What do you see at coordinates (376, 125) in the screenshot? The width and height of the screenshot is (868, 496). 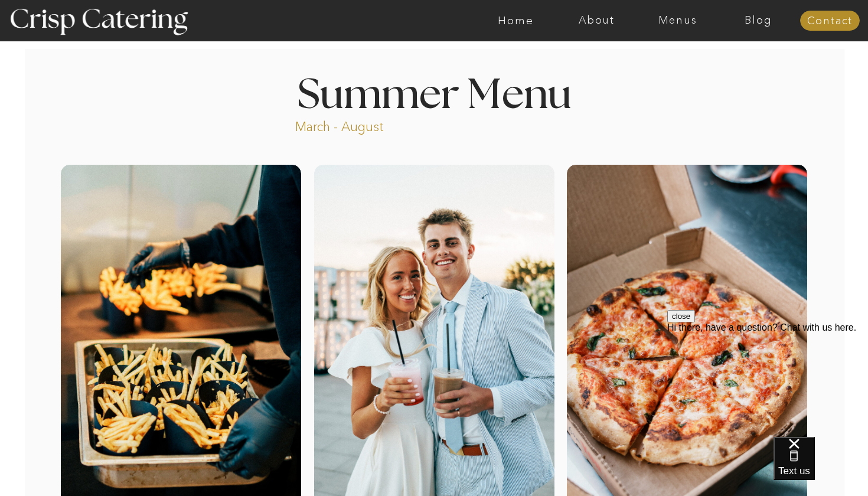 I see `p: March - August` at bounding box center [376, 125].